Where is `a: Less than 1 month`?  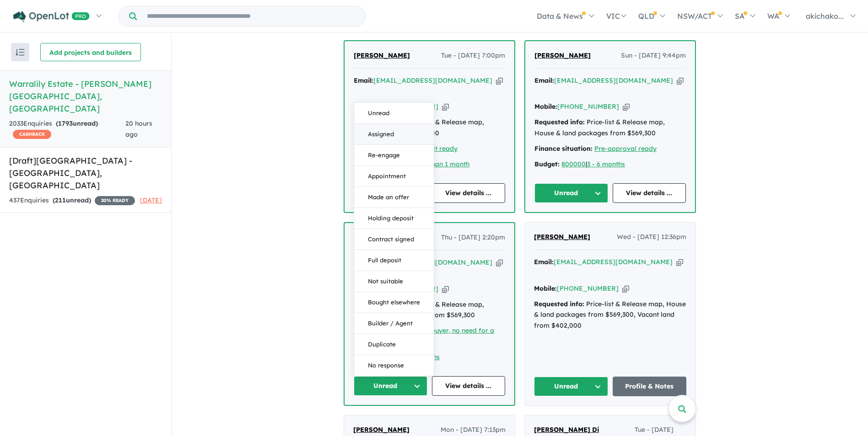
a: Less than 1 month is located at coordinates (441, 164).